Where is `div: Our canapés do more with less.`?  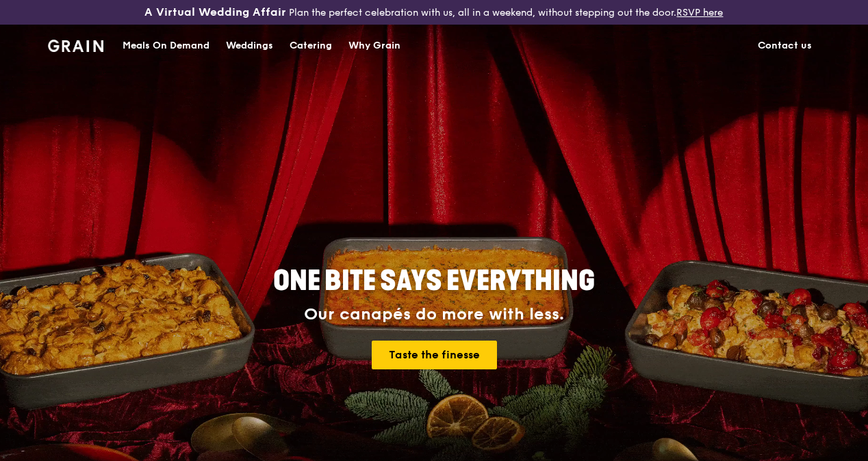 div: Our canapés do more with less. is located at coordinates (434, 315).